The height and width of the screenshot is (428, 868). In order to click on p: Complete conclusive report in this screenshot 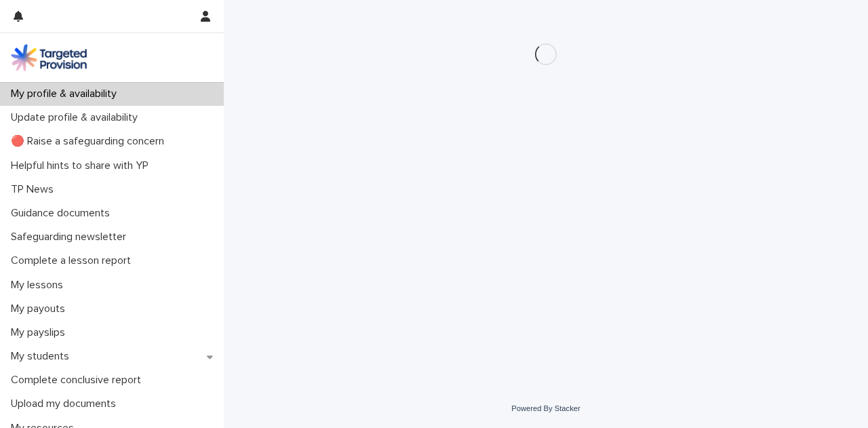, I will do `click(79, 380)`.